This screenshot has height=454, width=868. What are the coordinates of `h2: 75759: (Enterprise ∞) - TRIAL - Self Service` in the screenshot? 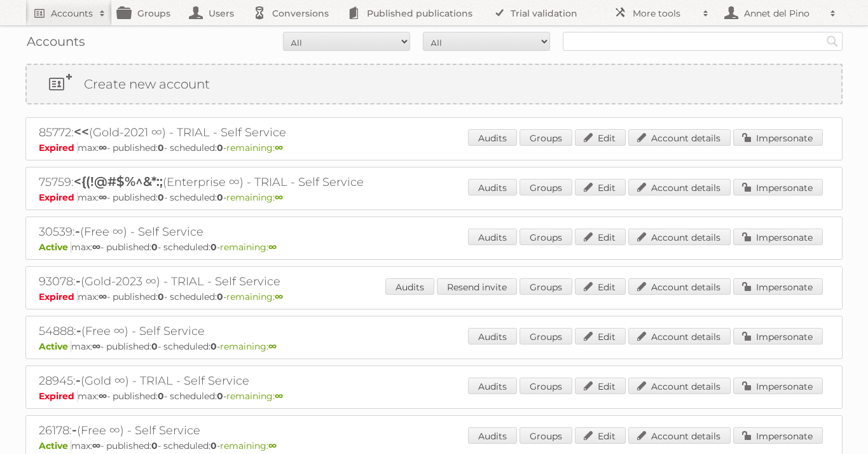 It's located at (261, 182).